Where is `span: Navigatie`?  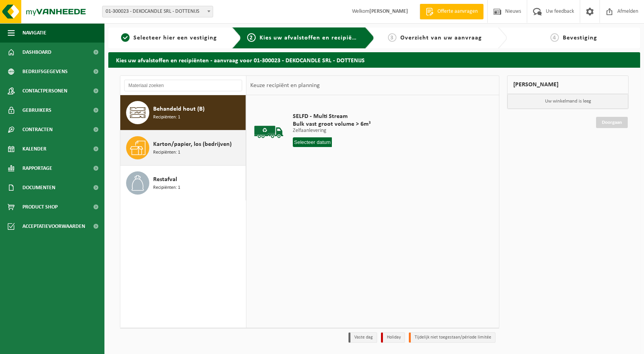 span: Navigatie is located at coordinates (34, 33).